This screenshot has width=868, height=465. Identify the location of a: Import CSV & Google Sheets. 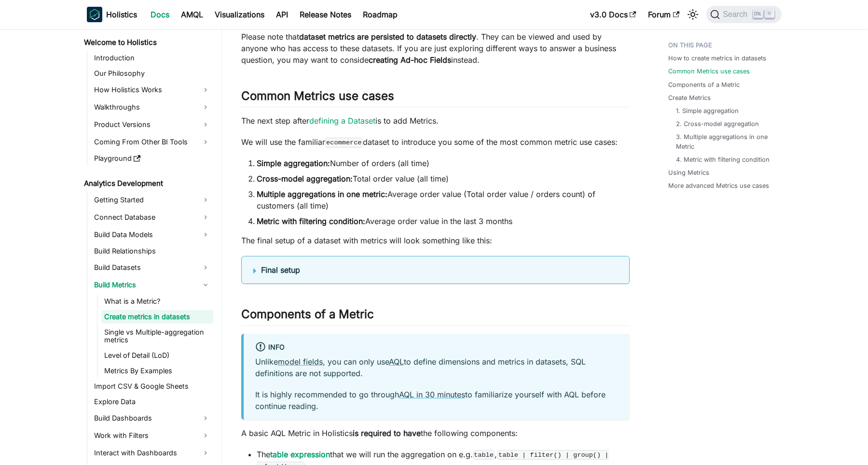
(152, 386).